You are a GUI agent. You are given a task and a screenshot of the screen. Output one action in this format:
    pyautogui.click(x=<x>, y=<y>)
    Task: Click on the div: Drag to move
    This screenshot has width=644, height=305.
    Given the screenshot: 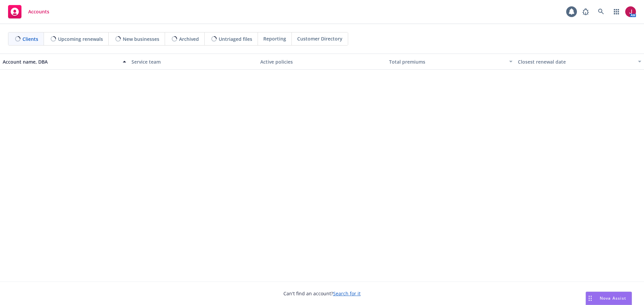 What is the action you would take?
    pyautogui.click(x=590, y=298)
    